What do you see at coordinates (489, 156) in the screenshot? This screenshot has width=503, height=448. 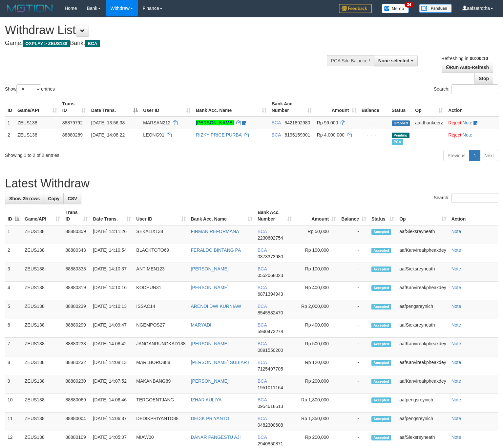 I see `a: Next` at bounding box center [489, 156].